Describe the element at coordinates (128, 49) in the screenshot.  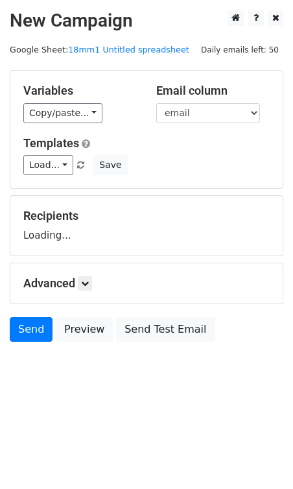
I see `a: 18mm1 Untitled spreadsheet` at that location.